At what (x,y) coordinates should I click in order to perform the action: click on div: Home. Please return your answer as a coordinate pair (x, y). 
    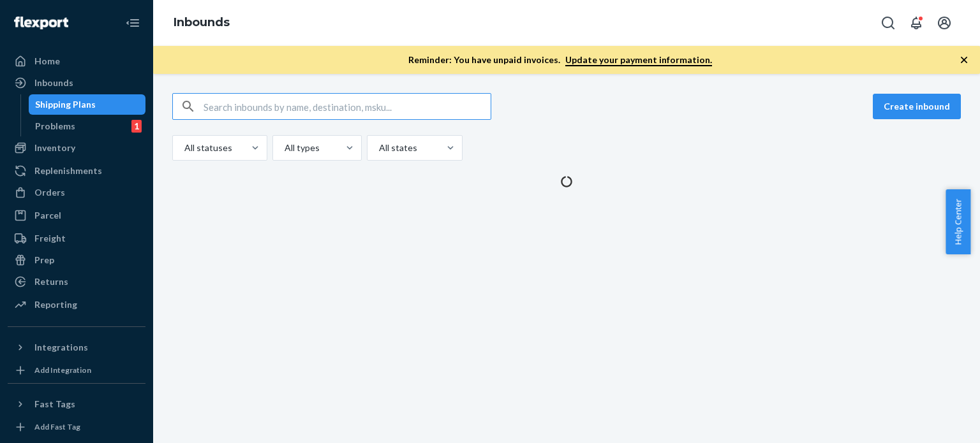
    Looking at the image, I should click on (47, 61).